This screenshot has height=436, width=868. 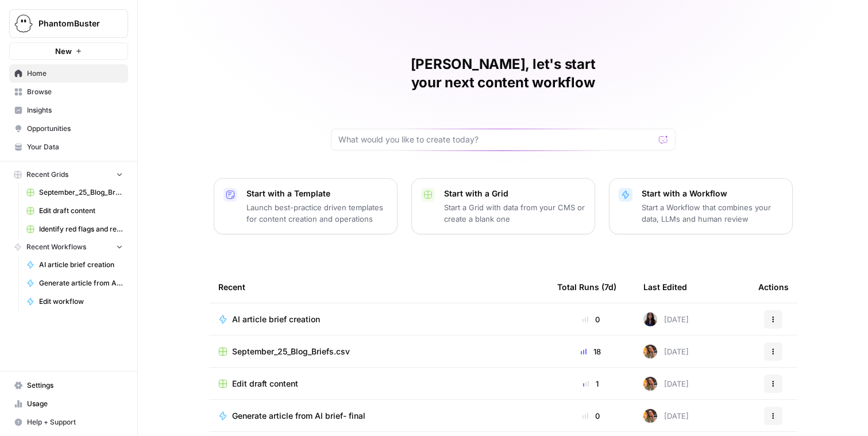 I want to click on span: Browse, so click(x=75, y=92).